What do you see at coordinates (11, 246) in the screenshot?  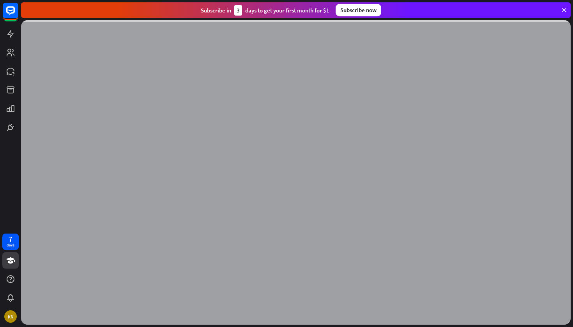 I see `div: days` at bounding box center [11, 246].